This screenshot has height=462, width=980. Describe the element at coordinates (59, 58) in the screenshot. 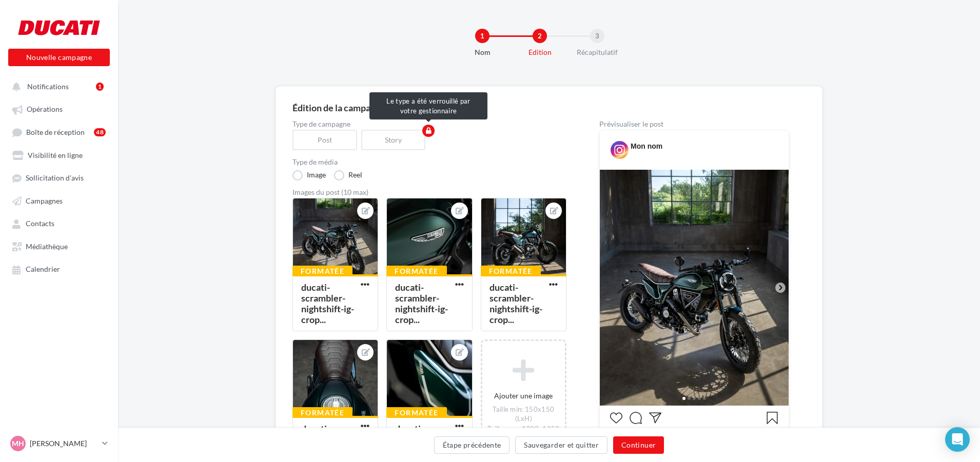

I see `button: Nouvelle campagne` at that location.